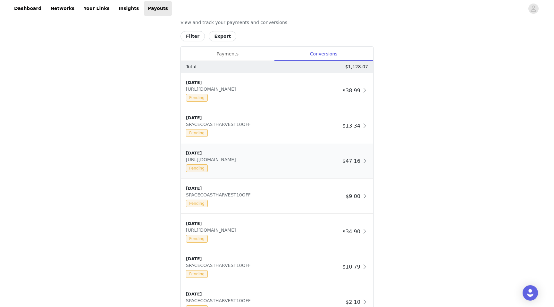 Image resolution: width=554 pixels, height=307 pixels. I want to click on p: View and track your payments and conversions, so click(277, 22).